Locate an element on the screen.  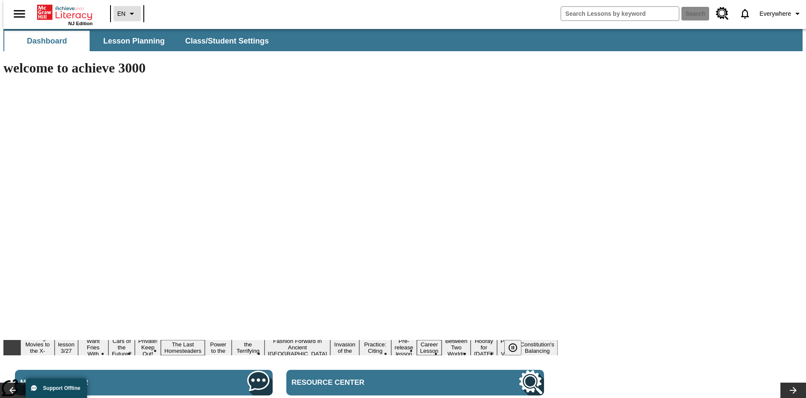
button: Pause is located at coordinates (513, 348).